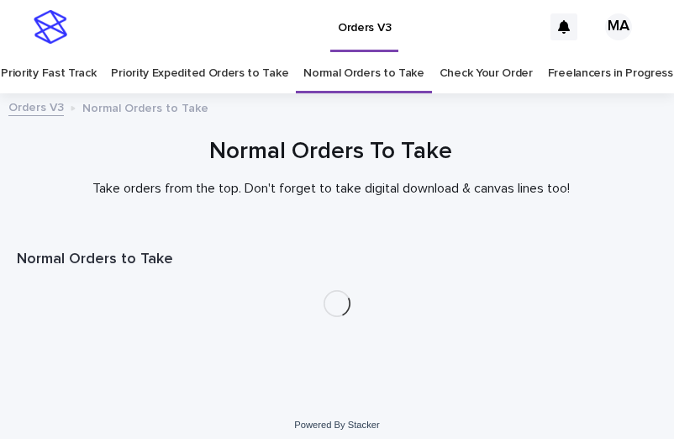 The height and width of the screenshot is (439, 674). What do you see at coordinates (145, 107) in the screenshot?
I see `p: Normal Orders to Take` at bounding box center [145, 107].